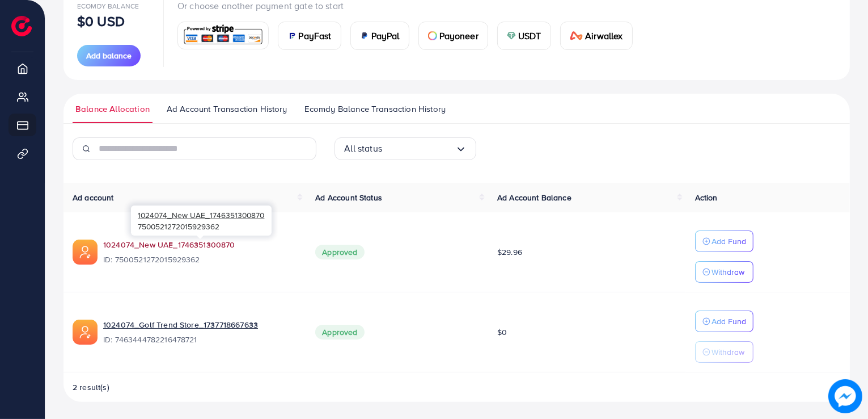 Image resolution: width=868 pixels, height=419 pixels. What do you see at coordinates (596, 35) in the screenshot?
I see `a: cardAirwallex` at bounding box center [596, 35].